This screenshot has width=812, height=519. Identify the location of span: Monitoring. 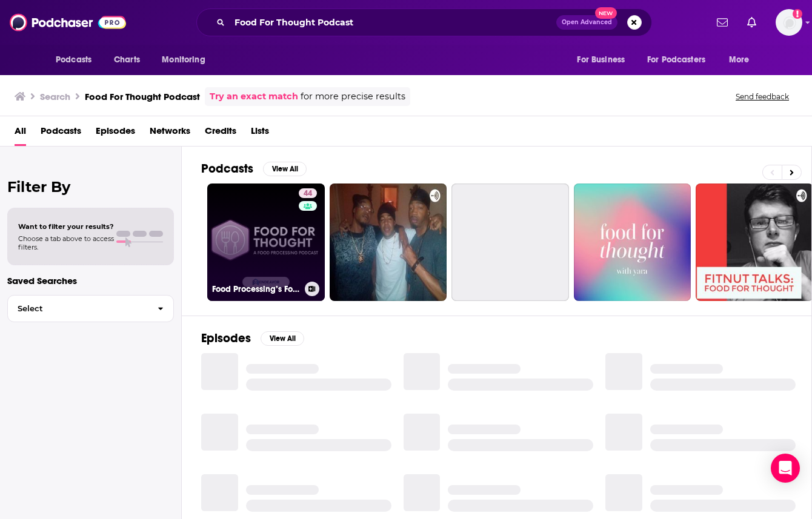
(183, 60).